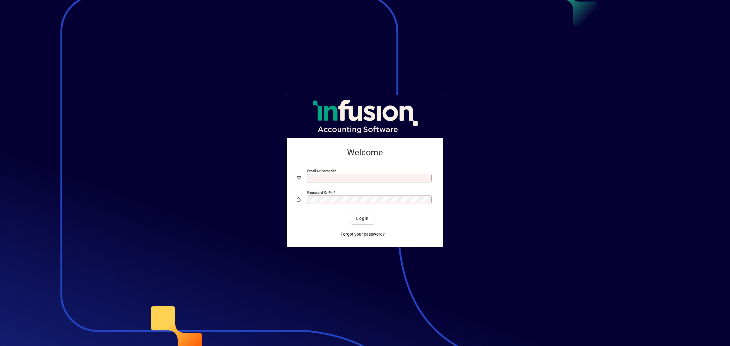  Describe the element at coordinates (365, 153) in the screenshot. I see `h2: Welcome` at that location.